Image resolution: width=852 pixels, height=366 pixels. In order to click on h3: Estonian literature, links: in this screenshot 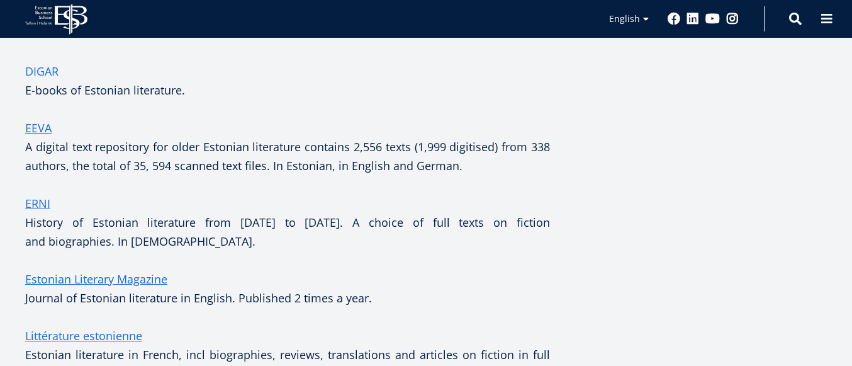, I will do `click(288, 30)`.